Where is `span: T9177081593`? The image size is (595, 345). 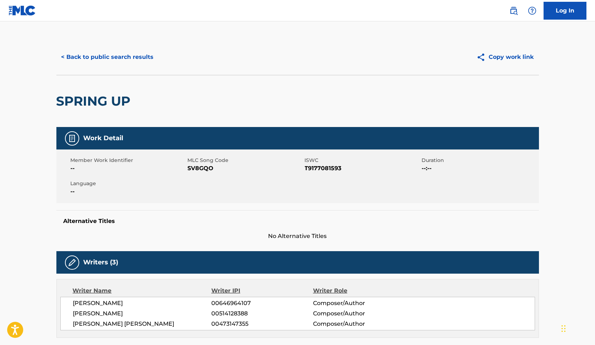
span: T9177081593 is located at coordinates (362, 169).